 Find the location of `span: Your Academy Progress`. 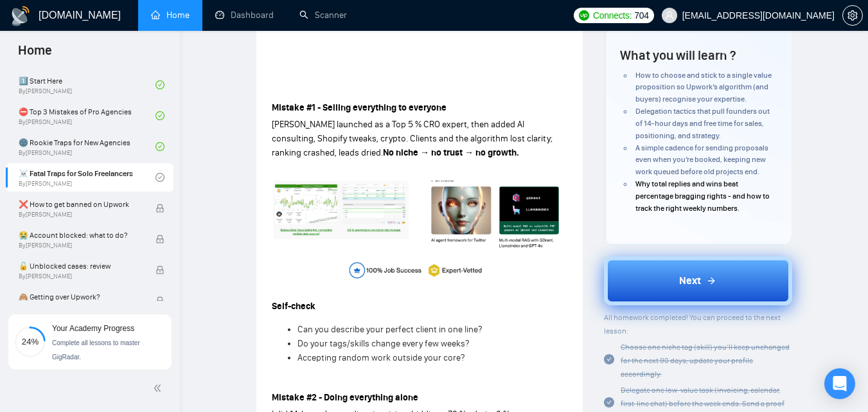

span: Your Academy Progress is located at coordinates (93, 328).